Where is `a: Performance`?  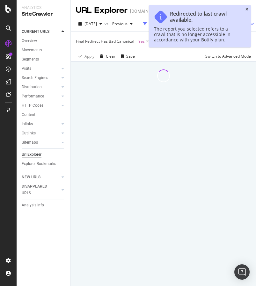 a: Performance is located at coordinates (40, 96).